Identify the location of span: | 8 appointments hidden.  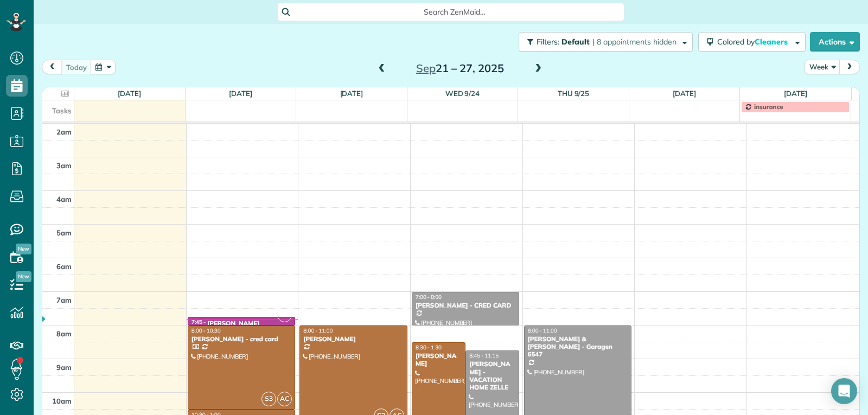
(634, 42).